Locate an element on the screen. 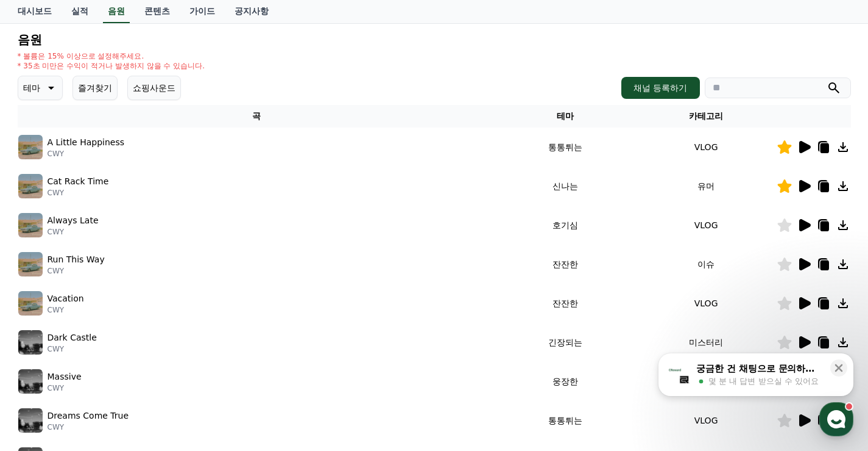  h4: 음원 is located at coordinates (435, 39).